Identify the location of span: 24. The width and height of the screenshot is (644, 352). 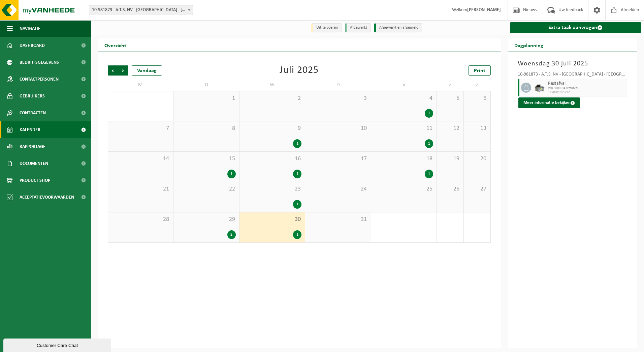
(338, 189).